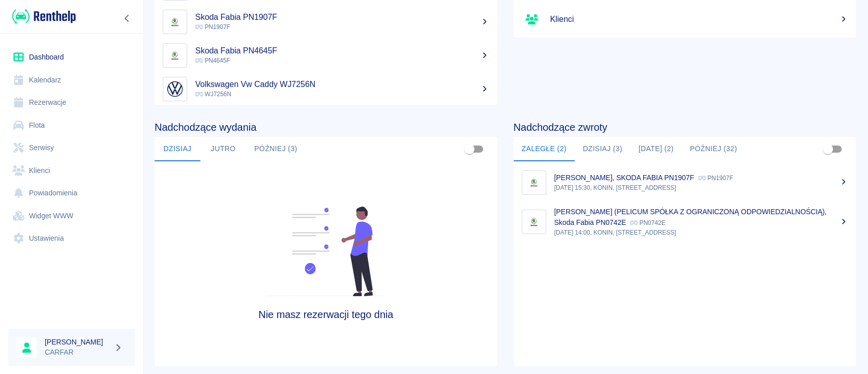 This screenshot has width=868, height=374. Describe the element at coordinates (127, 18) in the screenshot. I see `button: Zwiń nawigację` at that location.